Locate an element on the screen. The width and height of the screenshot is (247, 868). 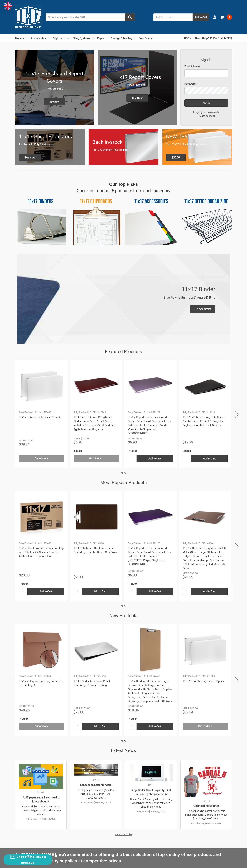
img: 11x17 1" White Poly Binder 2-pack is located at coordinates (205, 650).